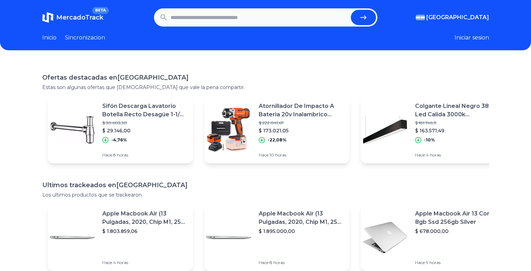  Describe the element at coordinates (121, 130) in the screenshot. I see `a: Featured imageSifón Descarga Lavatorio Botella Recto Desagüe 1-1/4 Baño$ 30.603,30$ 29.146,00-4,7...` at that location.